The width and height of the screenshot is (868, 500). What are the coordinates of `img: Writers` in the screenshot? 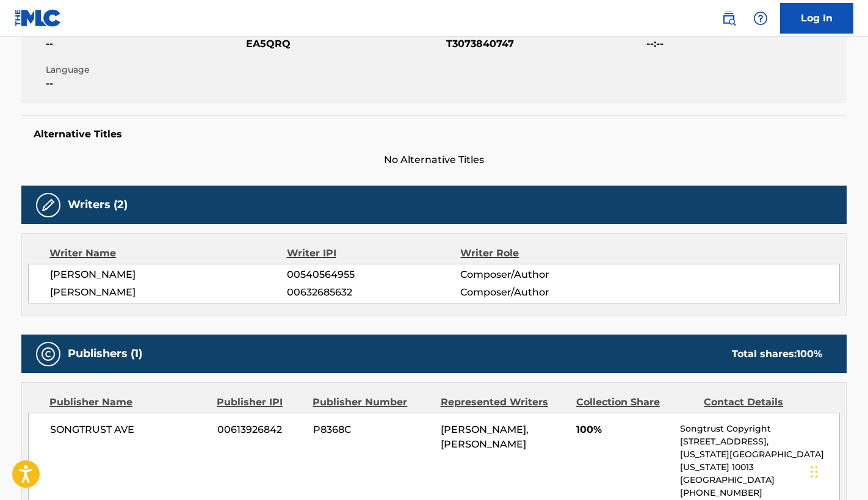 It's located at (48, 205).